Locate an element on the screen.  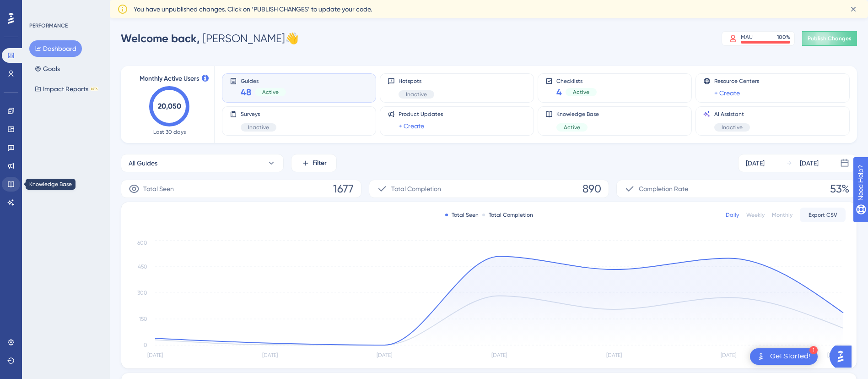
span: Product Updates is located at coordinates (421, 114).